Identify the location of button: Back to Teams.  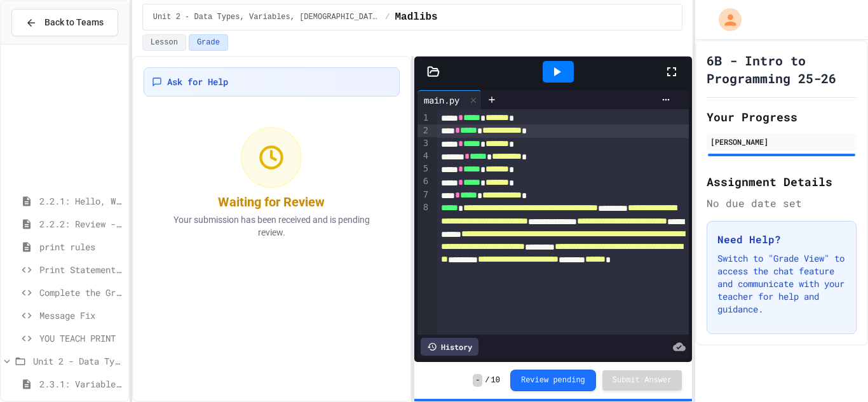
(65, 22).